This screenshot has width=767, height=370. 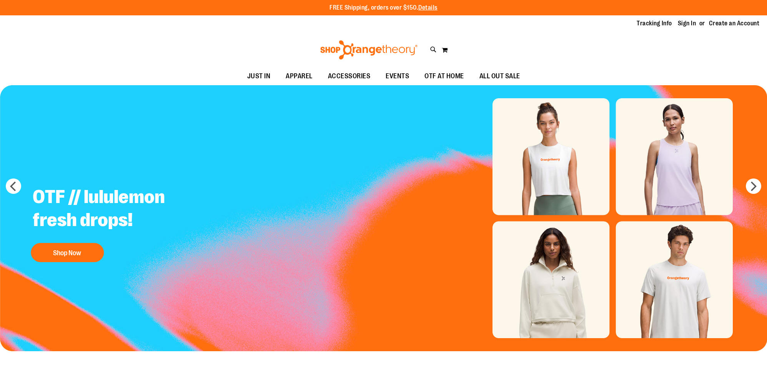 I want to click on span: OTF AT HOME, so click(x=444, y=76).